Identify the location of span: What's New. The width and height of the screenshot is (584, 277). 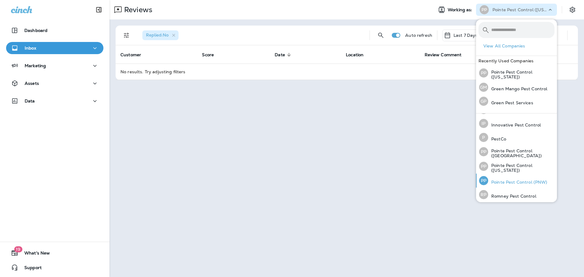
(34, 254).